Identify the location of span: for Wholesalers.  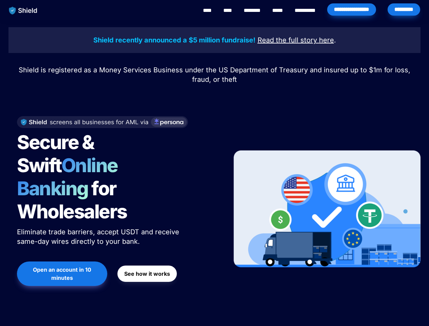
(72, 200).